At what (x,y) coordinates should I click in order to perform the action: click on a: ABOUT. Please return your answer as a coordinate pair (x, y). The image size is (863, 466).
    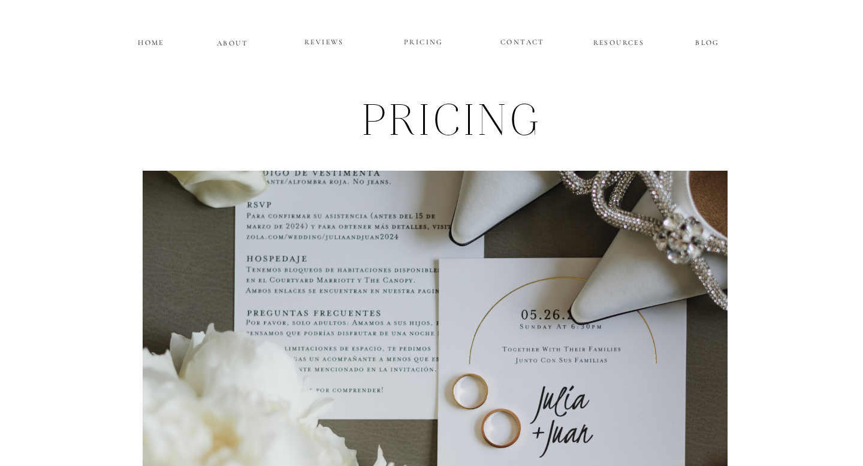
    Looking at the image, I should click on (232, 41).